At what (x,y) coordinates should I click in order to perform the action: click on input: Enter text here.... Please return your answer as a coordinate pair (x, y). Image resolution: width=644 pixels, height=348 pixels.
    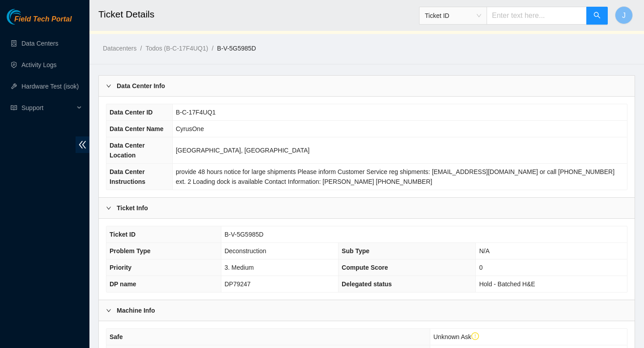
    Looking at the image, I should click on (537, 15).